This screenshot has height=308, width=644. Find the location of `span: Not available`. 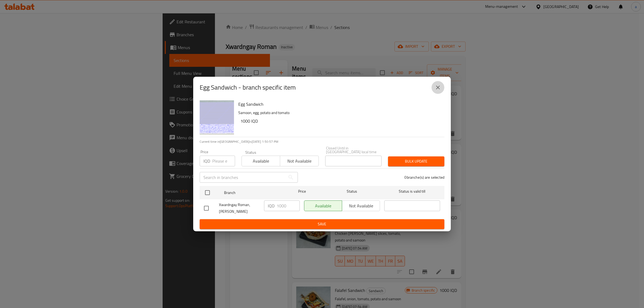

span: Not available is located at coordinates (299, 161).